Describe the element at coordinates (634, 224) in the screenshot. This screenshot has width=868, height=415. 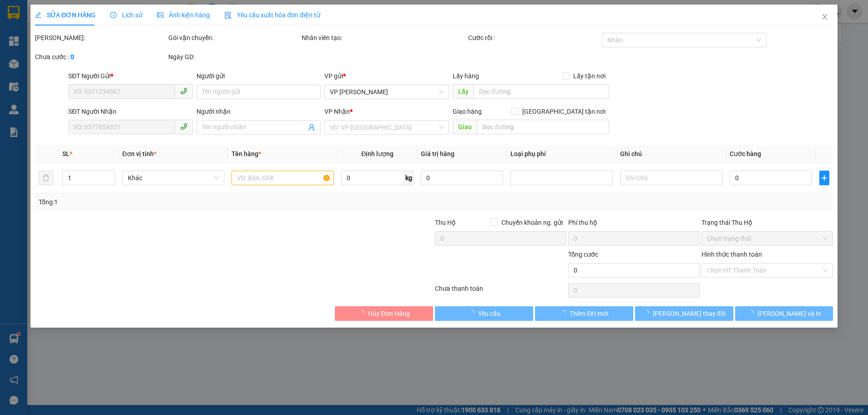
I see `div: Phí thu hộ` at that location.